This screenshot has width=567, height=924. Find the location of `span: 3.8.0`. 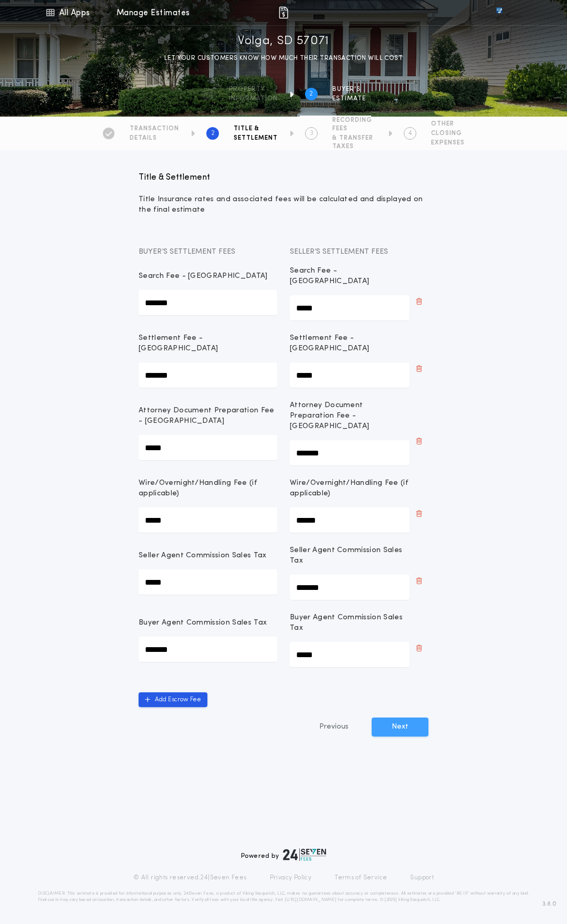

span: 3.8.0 is located at coordinates (549, 904).